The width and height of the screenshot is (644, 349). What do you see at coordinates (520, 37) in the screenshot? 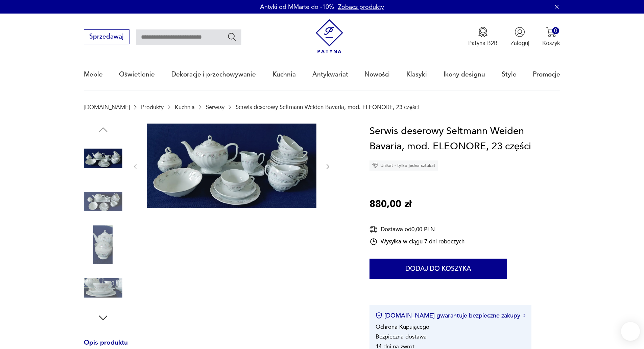
I see `button: Zaloguj` at bounding box center [520, 37].